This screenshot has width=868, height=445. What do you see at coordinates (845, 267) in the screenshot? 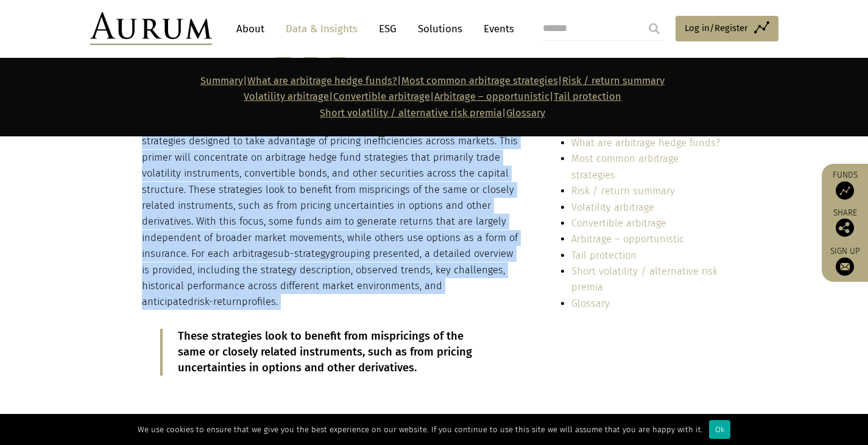
I see `img: Sign up to our newsletter` at bounding box center [845, 267].